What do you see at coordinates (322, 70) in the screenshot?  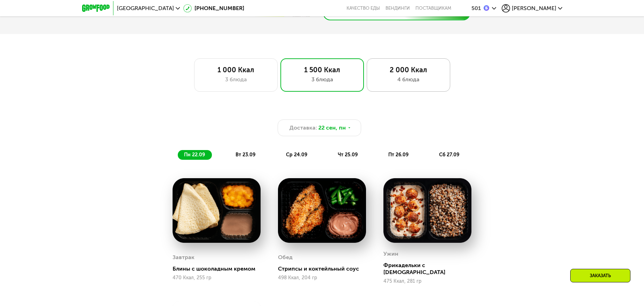 I see `div: 1 500 Ккал` at bounding box center [322, 70].